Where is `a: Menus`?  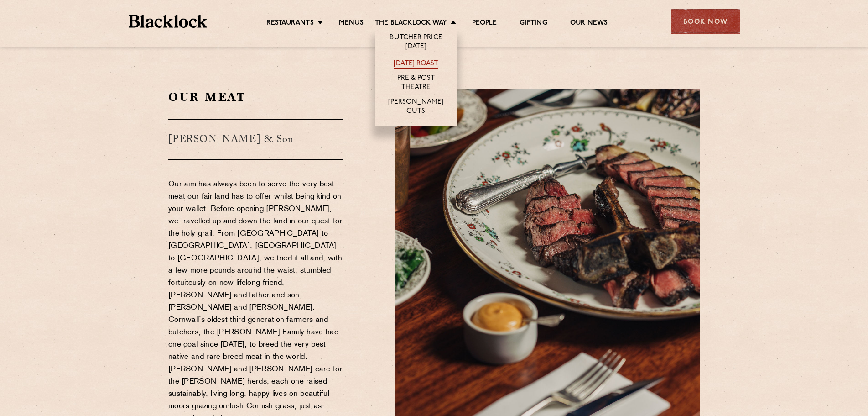 a: Menus is located at coordinates (351, 24).